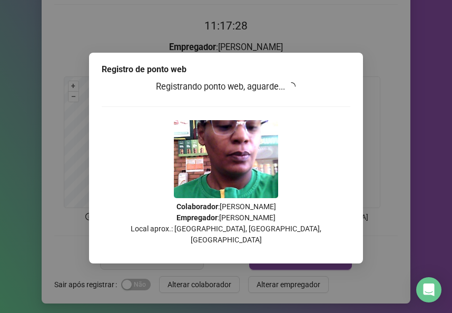 The image size is (452, 313). Describe the element at coordinates (197, 206) in the screenshot. I see `strong: Colaborador` at that location.